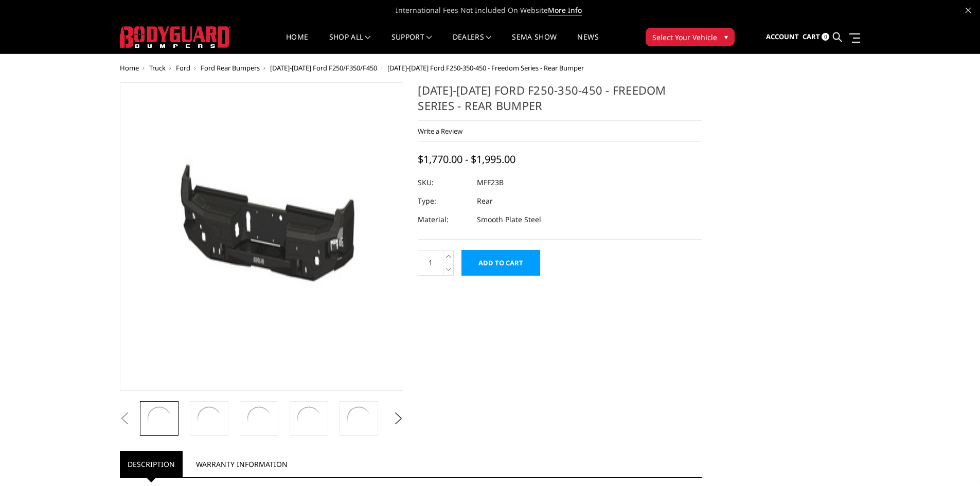 This screenshot has height=486, width=980. I want to click on a: SEMA Show, so click(534, 43).